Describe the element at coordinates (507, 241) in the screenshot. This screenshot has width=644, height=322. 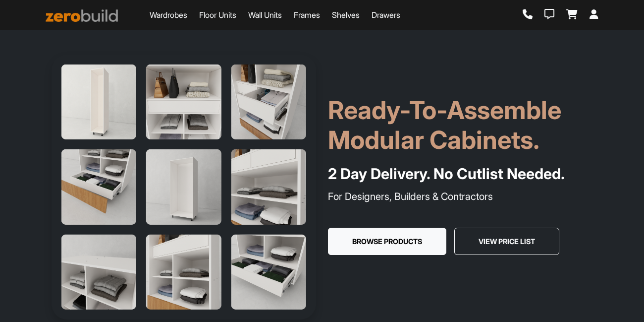
I see `button: View Price List` at that location.